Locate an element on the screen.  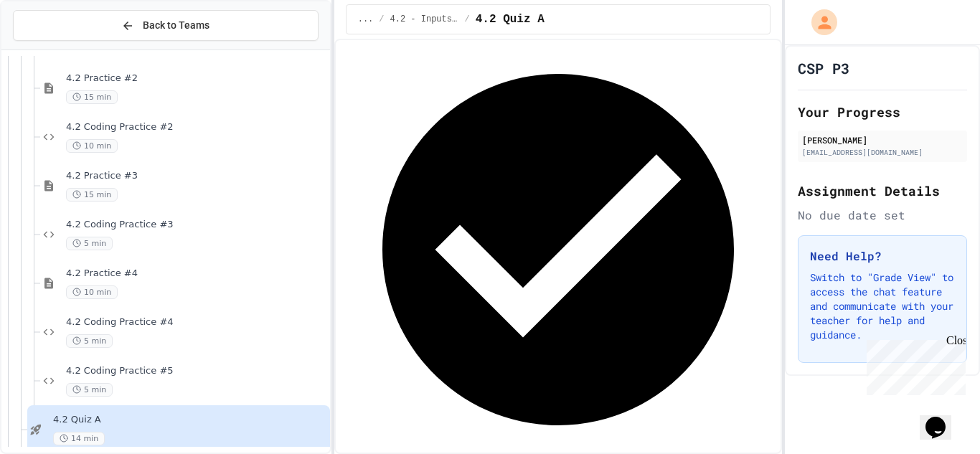
span: 14 min is located at coordinates (79, 439).